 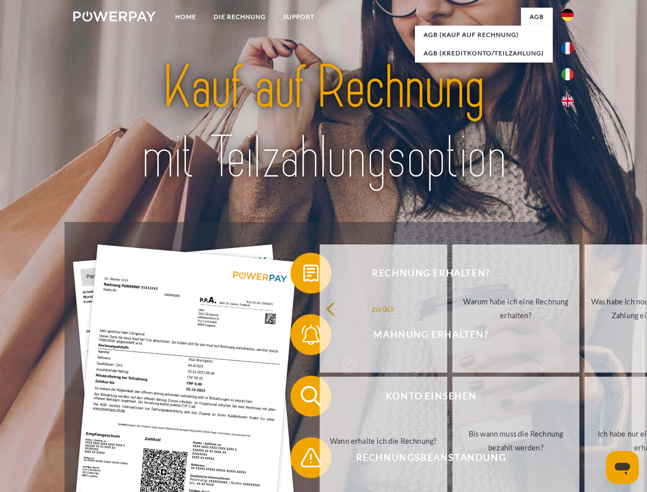 I want to click on img: en, so click(x=567, y=101).